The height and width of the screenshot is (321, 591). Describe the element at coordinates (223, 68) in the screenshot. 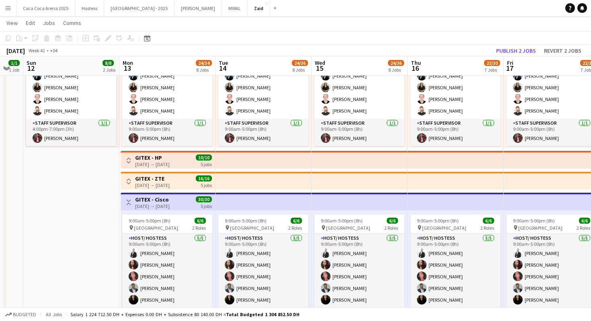

I see `span: 14` at that location.